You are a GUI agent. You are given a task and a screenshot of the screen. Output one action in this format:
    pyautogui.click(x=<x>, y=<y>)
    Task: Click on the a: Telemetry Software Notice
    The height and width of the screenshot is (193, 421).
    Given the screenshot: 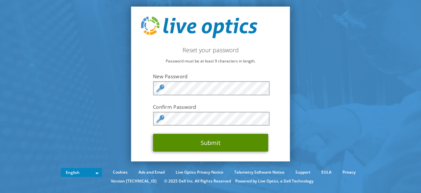 What is the action you would take?
    pyautogui.click(x=259, y=172)
    